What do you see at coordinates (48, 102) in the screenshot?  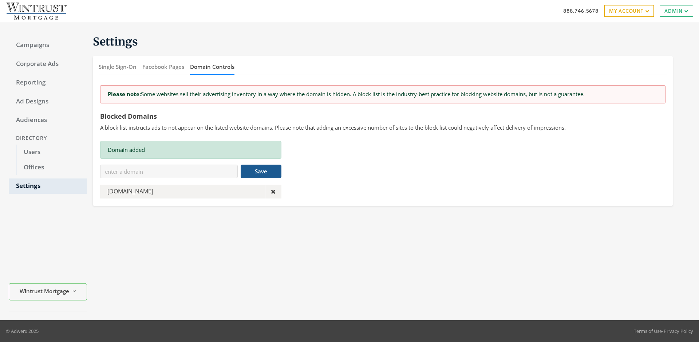 I see `a: Ad Designs` at bounding box center [48, 102].